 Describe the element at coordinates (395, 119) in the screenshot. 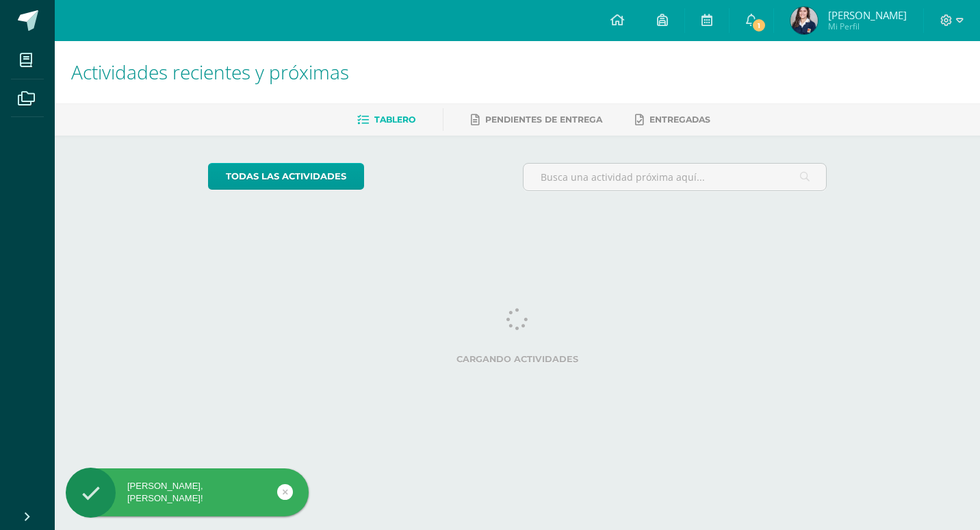

I see `span: Tablero` at that location.